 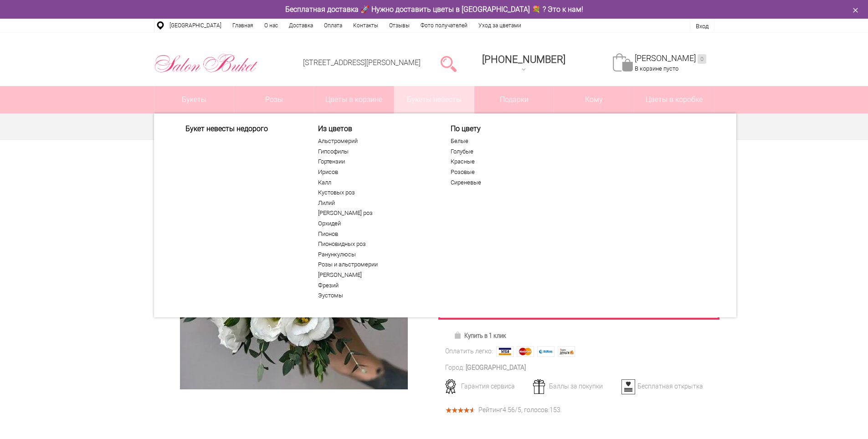 What do you see at coordinates (509, 410) in the screenshot?
I see `span: 4.56` at bounding box center [509, 410].